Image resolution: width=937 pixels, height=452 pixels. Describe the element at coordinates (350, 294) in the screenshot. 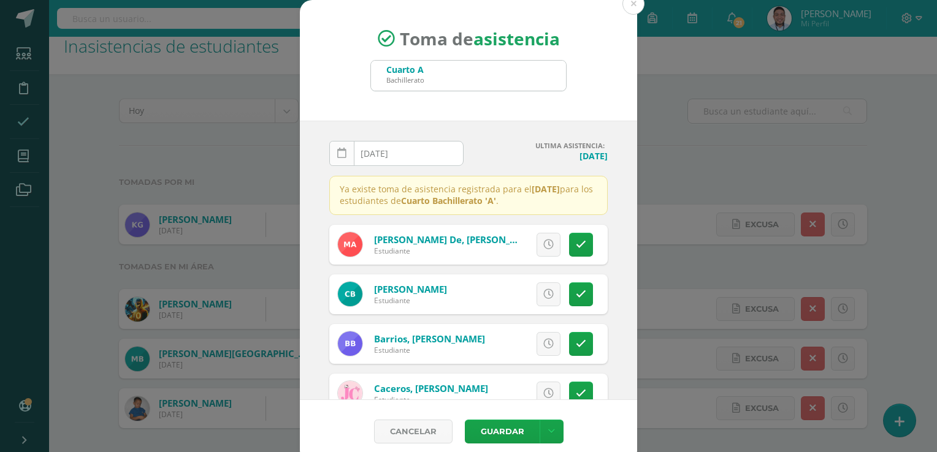

I see `img: 12ff0372fdbda001b983e9ff8d89313c.png` at that location.